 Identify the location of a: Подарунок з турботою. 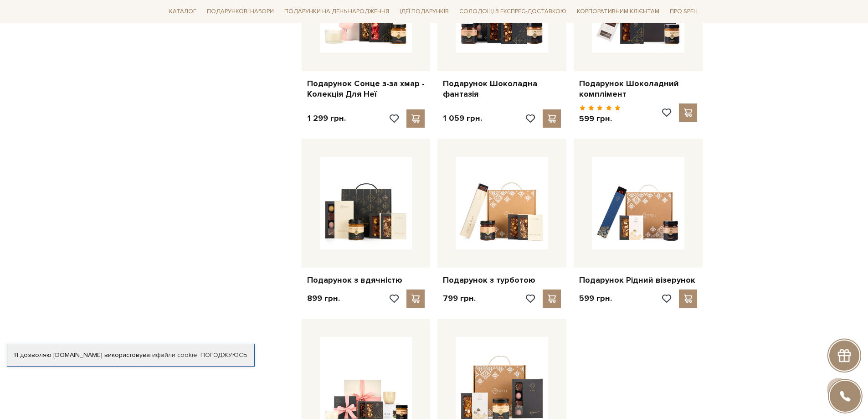
(502, 280).